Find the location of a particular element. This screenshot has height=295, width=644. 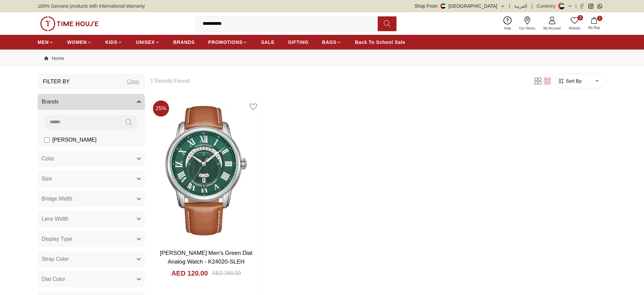

a: Instagram is located at coordinates (591, 6).